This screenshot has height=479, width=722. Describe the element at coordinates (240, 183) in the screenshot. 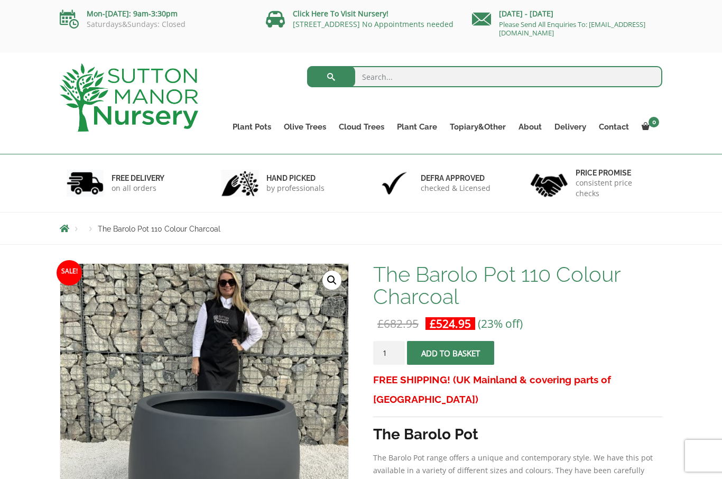

I see `img: 2.jpg` at that location.